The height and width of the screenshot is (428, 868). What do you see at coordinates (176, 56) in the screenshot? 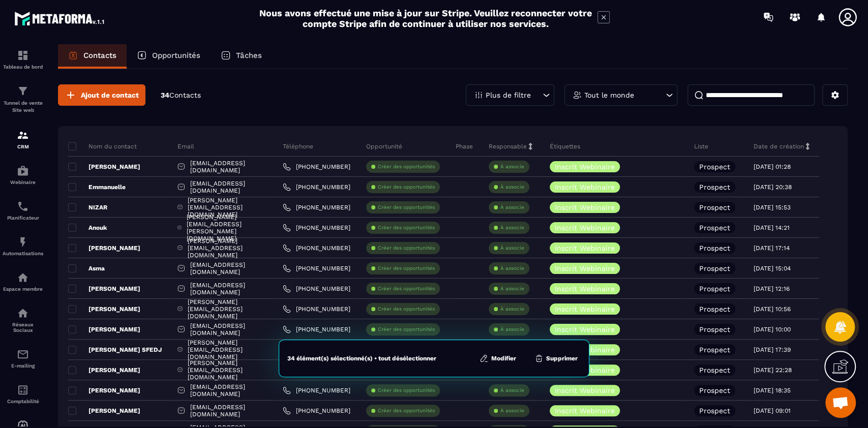
I see `p: Opportunités` at bounding box center [176, 56].